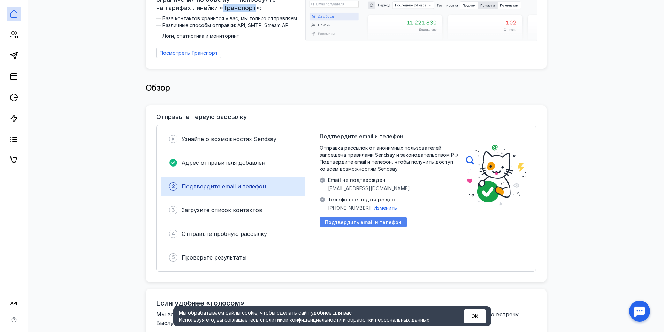  I want to click on a: политикой конфиденциальности и обработки персональных данных, so click(346, 320).